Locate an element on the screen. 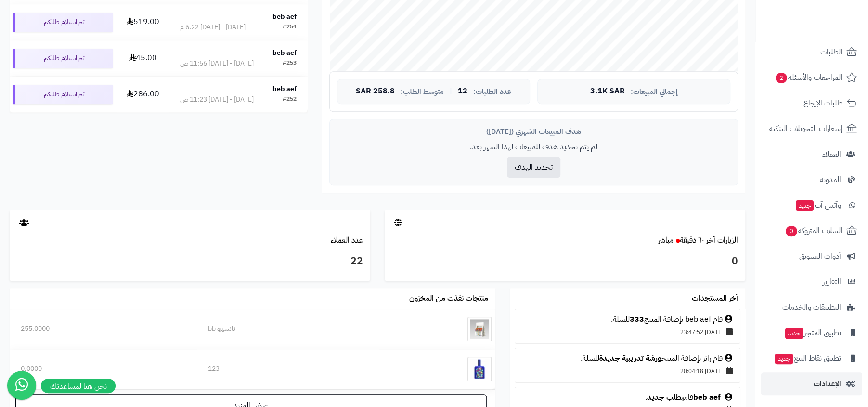  a: إشعارات التحويلات البنكية is located at coordinates (812, 129).